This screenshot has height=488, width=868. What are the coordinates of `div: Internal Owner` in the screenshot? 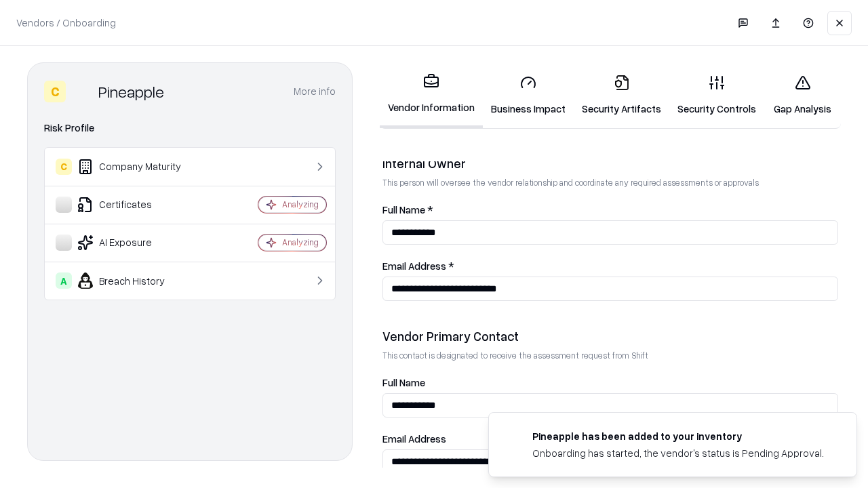 It's located at (611, 163).